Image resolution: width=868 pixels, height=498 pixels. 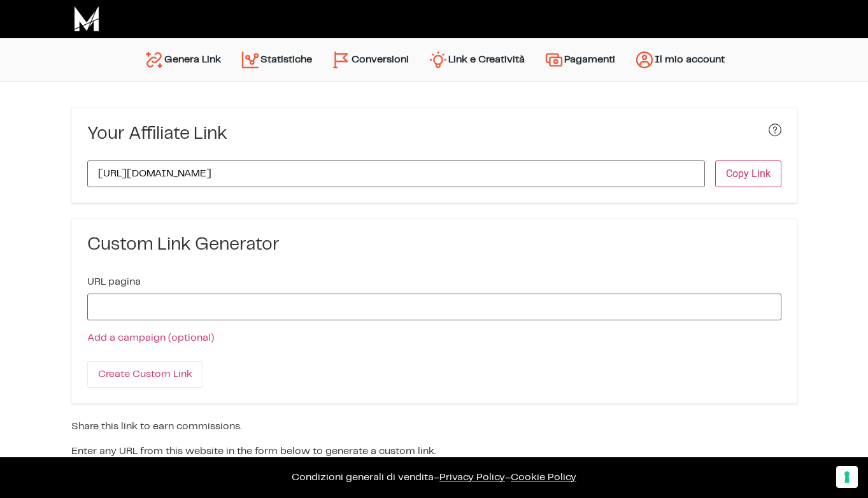 I want to click on h3: Custom Link Generator, so click(x=434, y=245).